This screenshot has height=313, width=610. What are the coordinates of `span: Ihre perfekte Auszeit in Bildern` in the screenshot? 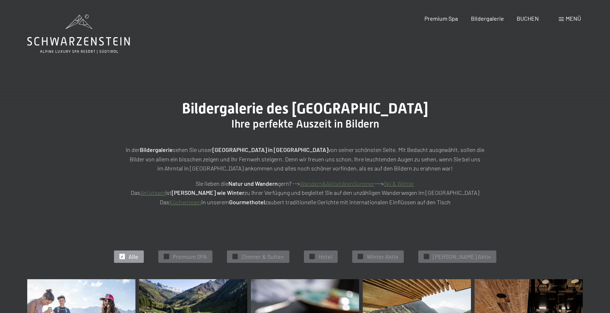 It's located at (305, 123).